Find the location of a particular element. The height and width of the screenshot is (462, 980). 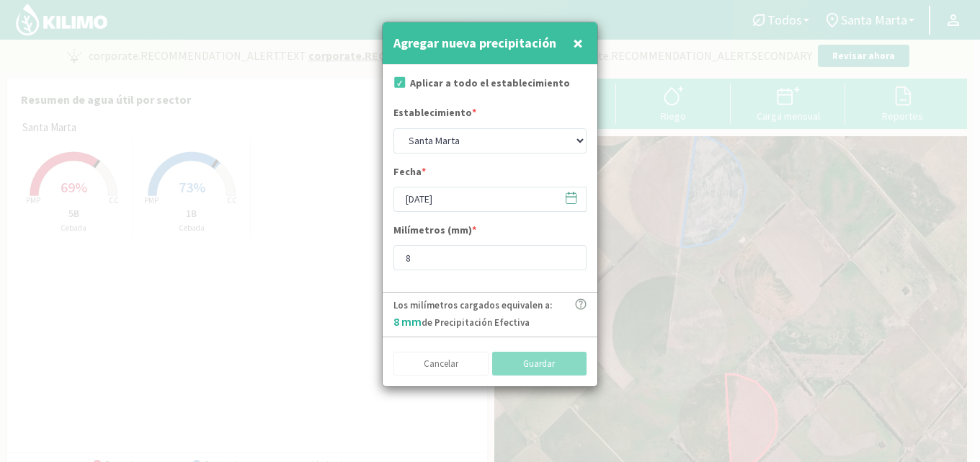

span: 8 mm is located at coordinates (407, 321).